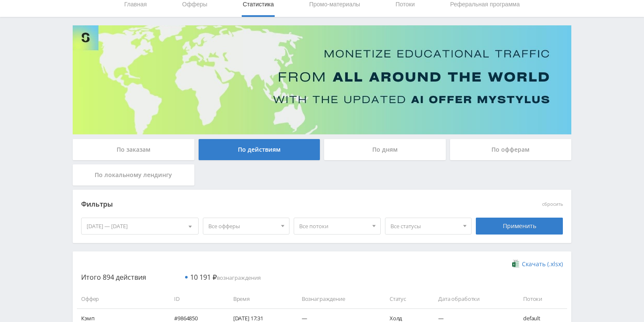  I want to click on td: Дата обработки, so click(472, 299).